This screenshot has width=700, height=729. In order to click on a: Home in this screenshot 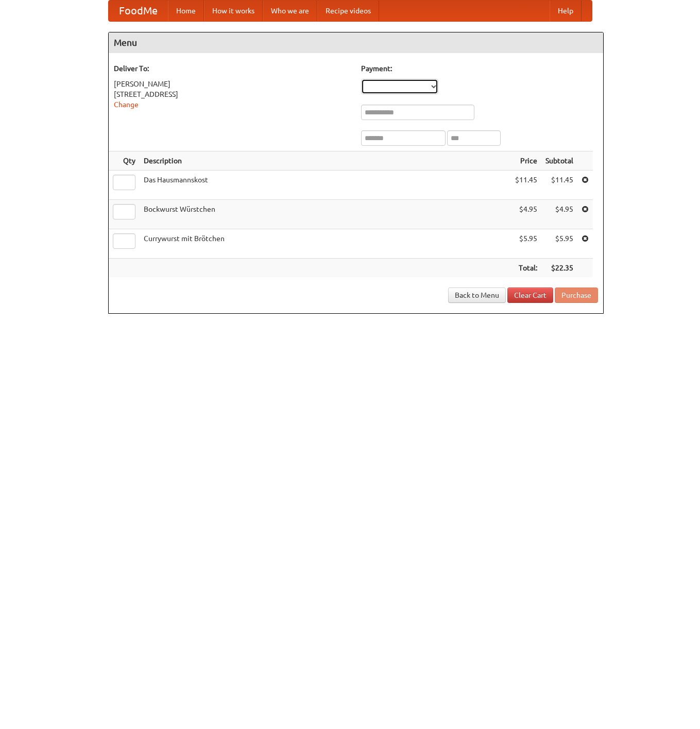, I will do `click(186, 11)`.